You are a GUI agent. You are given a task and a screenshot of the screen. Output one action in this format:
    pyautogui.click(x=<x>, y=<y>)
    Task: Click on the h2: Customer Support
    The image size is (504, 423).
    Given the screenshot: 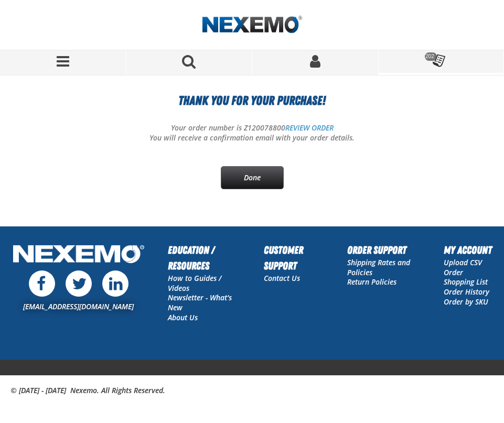 What is the action you would take?
    pyautogui.click(x=295, y=258)
    